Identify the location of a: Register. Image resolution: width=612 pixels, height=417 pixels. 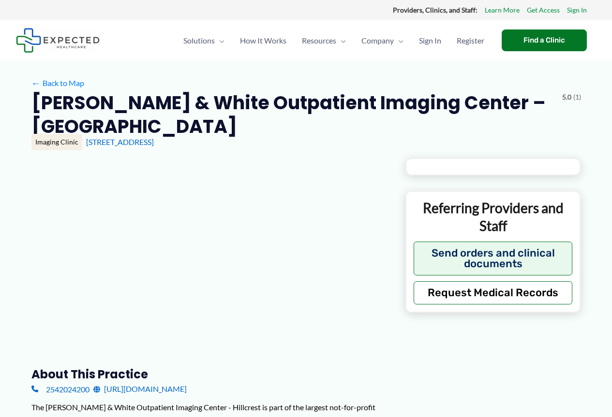
(470, 41).